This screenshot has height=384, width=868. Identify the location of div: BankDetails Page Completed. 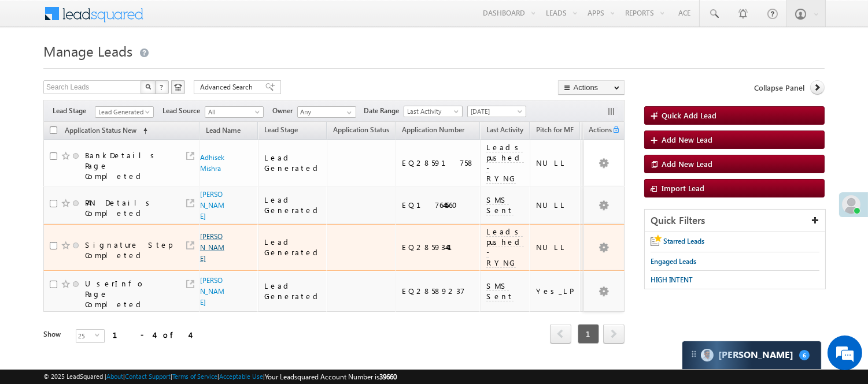
(129, 166).